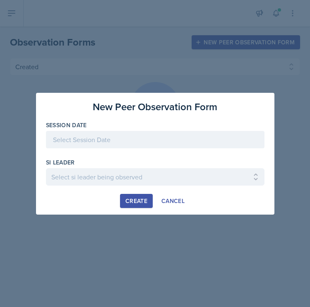  What do you see at coordinates (173, 201) in the screenshot?
I see `div: Cancel` at bounding box center [173, 201].